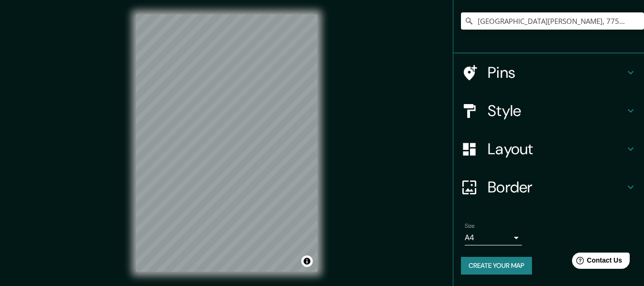 The height and width of the screenshot is (286, 644). I want to click on div: A4, so click(494, 238).